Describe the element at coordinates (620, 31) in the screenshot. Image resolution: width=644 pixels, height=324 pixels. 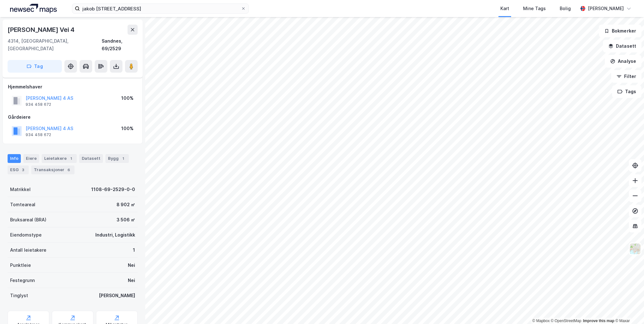
I see `button: Bokmerker` at that location.